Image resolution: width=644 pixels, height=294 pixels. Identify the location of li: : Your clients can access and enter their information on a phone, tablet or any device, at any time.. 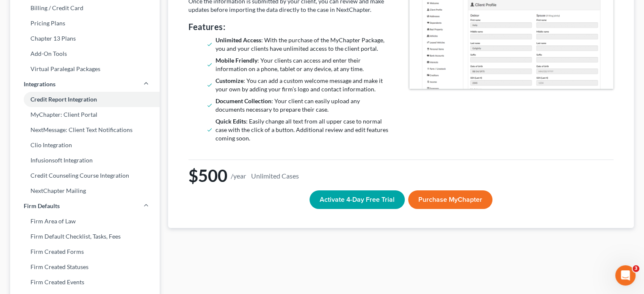
(302, 64).